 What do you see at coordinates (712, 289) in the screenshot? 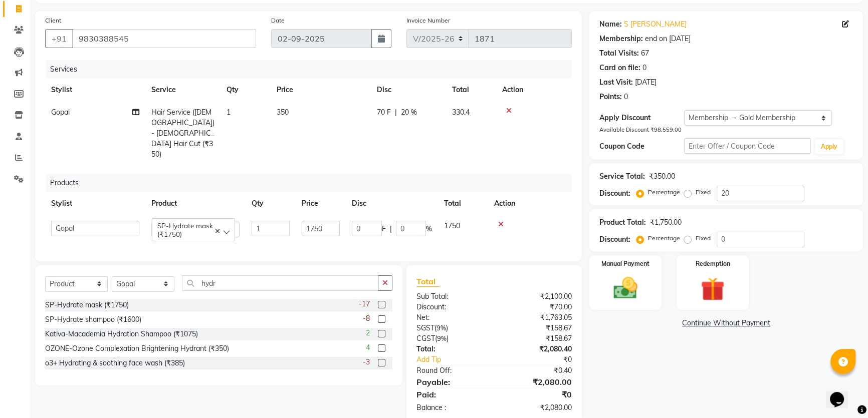
I see `img: _gift.svg` at bounding box center [712, 289].